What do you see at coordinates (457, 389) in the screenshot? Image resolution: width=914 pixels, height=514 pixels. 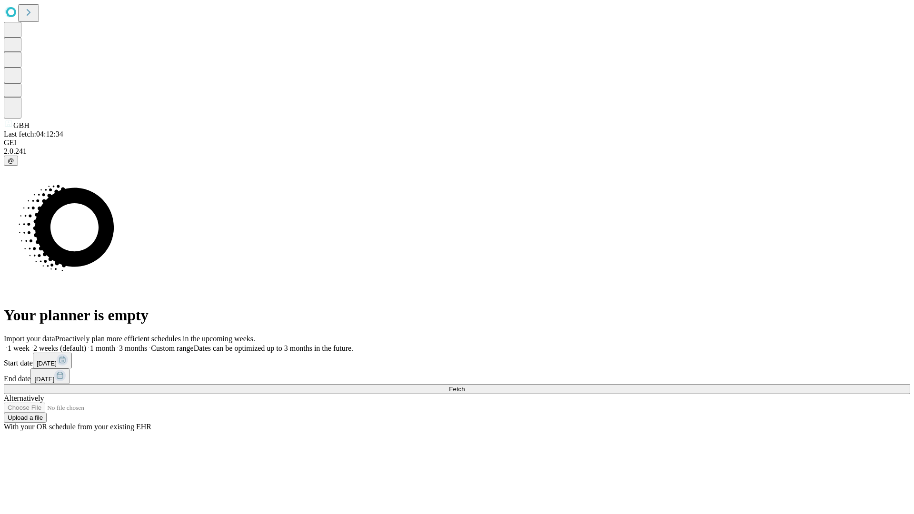 I see `button: Fetch` at bounding box center [457, 389].